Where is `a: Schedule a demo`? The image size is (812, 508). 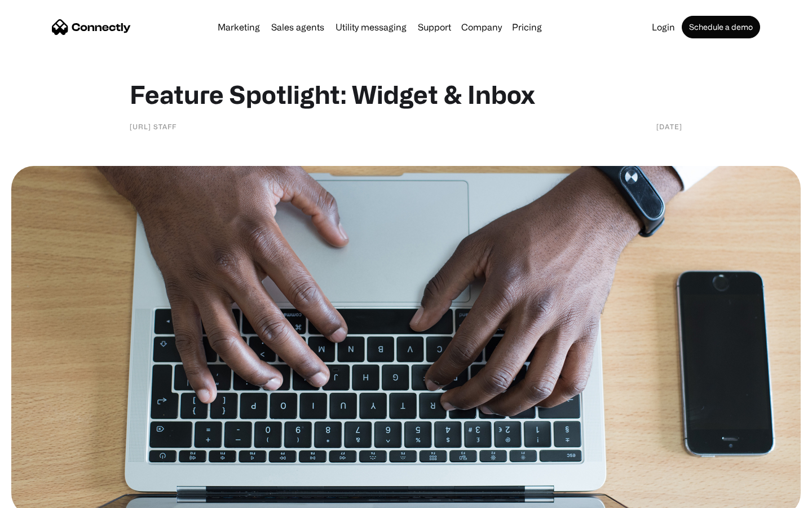 a: Schedule a demo is located at coordinates (721, 27).